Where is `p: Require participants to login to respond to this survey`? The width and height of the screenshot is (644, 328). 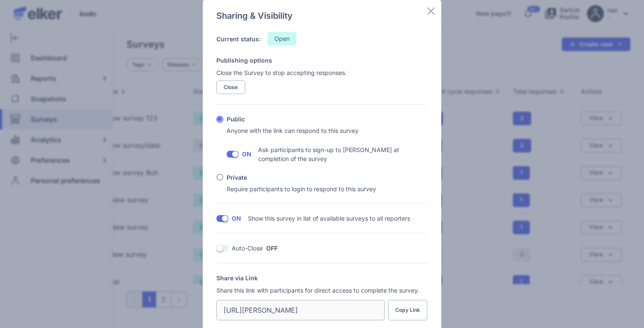 p: Require participants to login to respond to this survey is located at coordinates (327, 189).